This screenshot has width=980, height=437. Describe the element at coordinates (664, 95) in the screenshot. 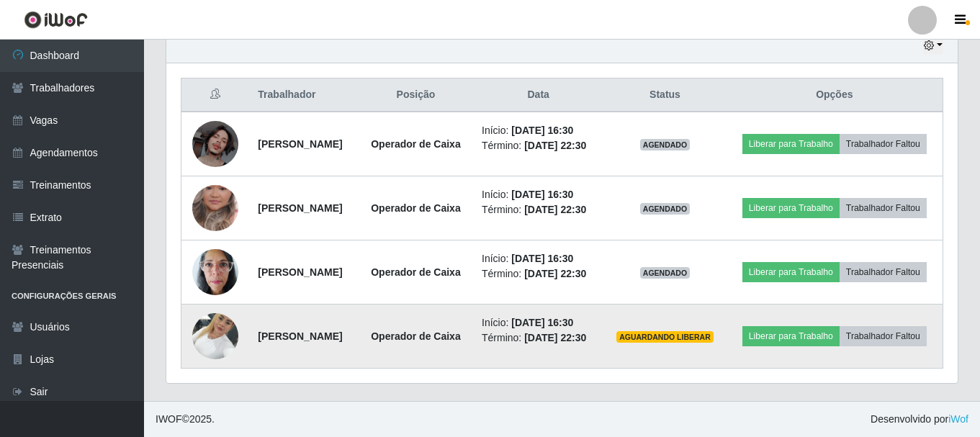

I see `th: Status` at that location.